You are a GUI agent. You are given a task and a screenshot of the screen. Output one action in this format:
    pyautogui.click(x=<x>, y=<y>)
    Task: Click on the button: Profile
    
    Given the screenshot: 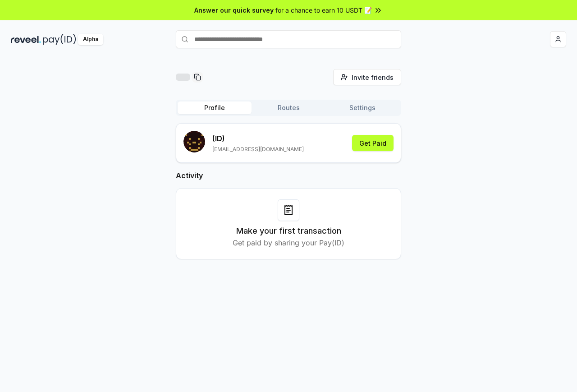 What is the action you would take?
    pyautogui.click(x=215, y=108)
    